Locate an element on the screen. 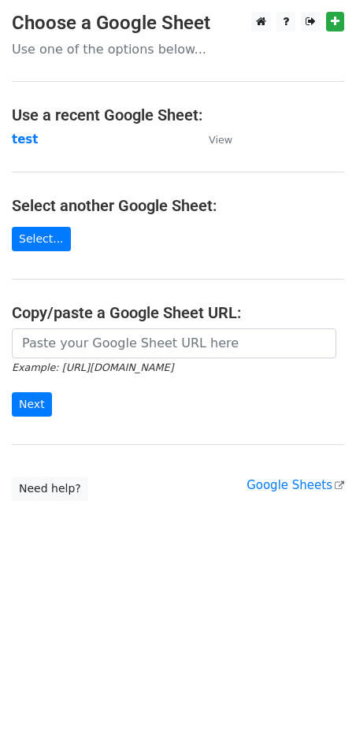 Image resolution: width=356 pixels, height=749 pixels. small: View is located at coordinates (220, 139).